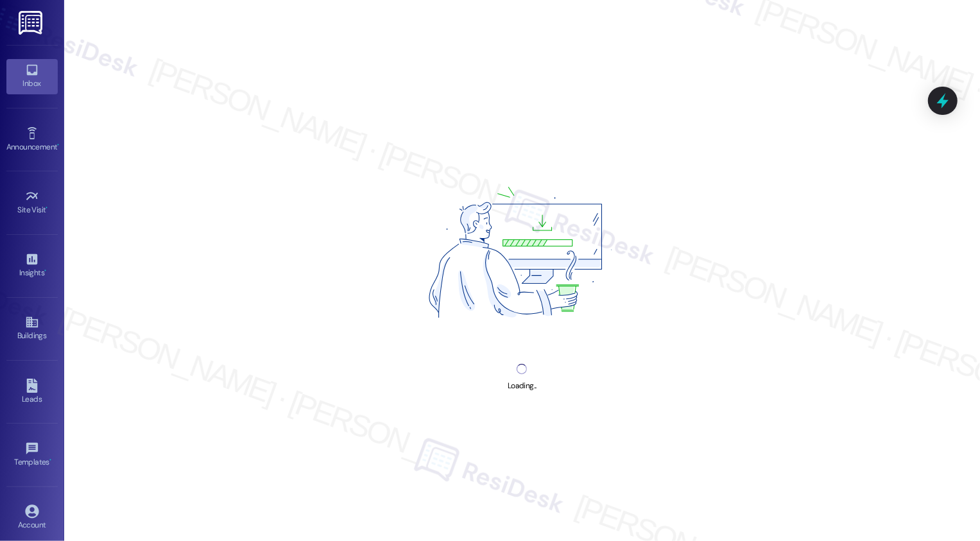 The image size is (980, 541). Describe the element at coordinates (32, 266) in the screenshot. I see `a: Insights •` at that location.